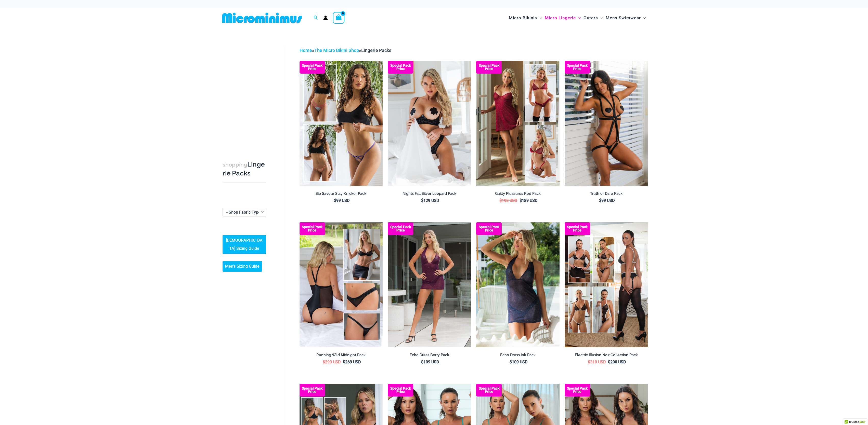 The image size is (868, 425). What do you see at coordinates (560, 18) in the screenshot?
I see `span: Micro Lingerie` at bounding box center [560, 18].